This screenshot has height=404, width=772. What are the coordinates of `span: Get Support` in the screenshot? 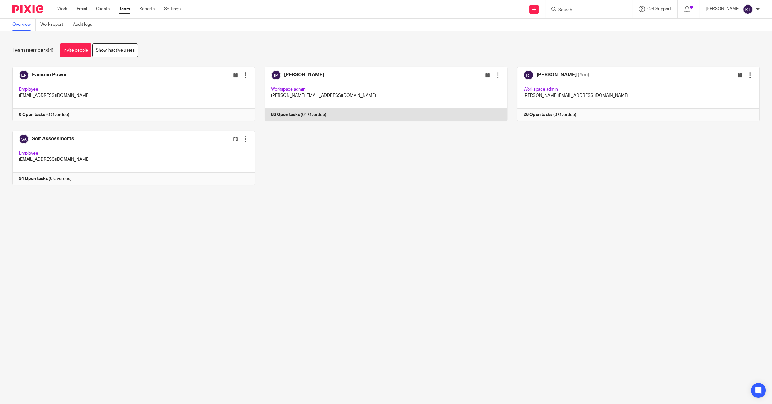 It's located at (659, 9).